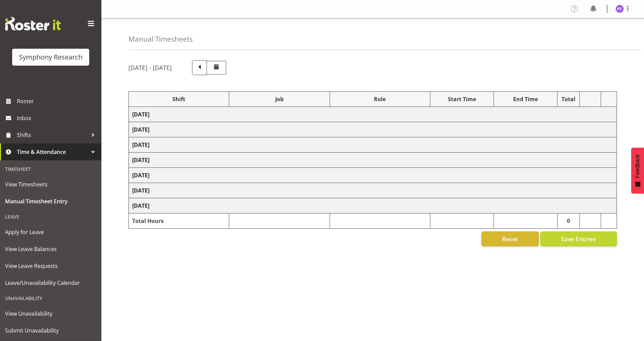 This screenshot has height=341, width=644. Describe the element at coordinates (578, 239) in the screenshot. I see `button: Save Entries` at that location.